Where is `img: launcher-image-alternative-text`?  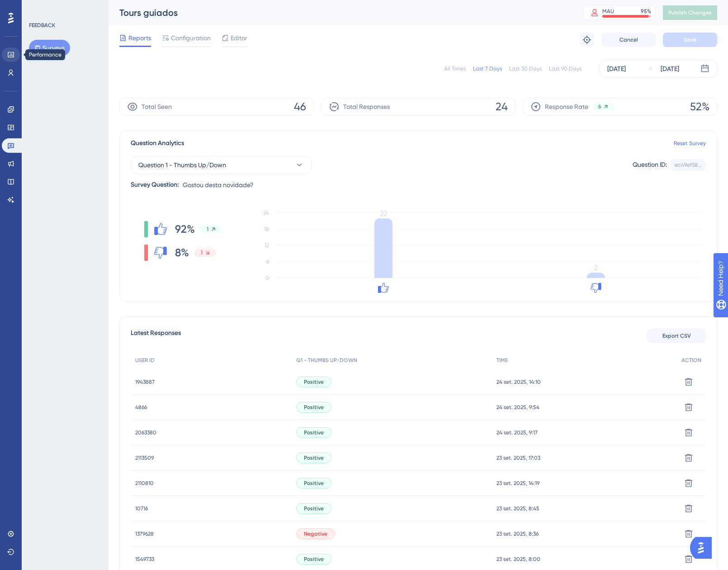 img: launcher-image-alternative-text is located at coordinates (11, 14).